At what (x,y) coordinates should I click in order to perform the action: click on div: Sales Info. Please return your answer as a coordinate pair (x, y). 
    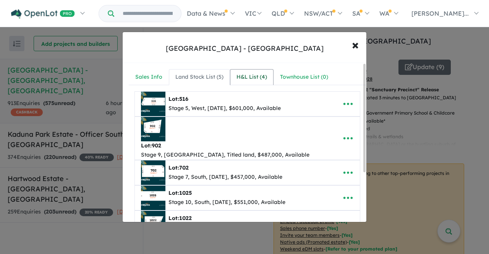
    Looking at the image, I should click on (149, 77).